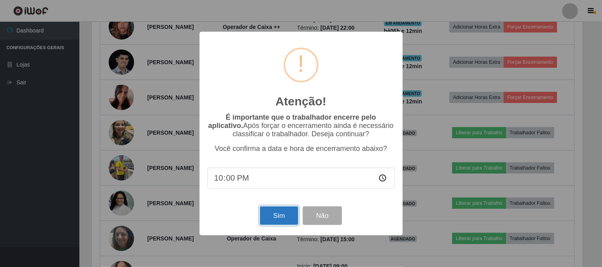 The height and width of the screenshot is (267, 602). What do you see at coordinates (301, 102) in the screenshot?
I see `h2: Atenção!` at bounding box center [301, 102].